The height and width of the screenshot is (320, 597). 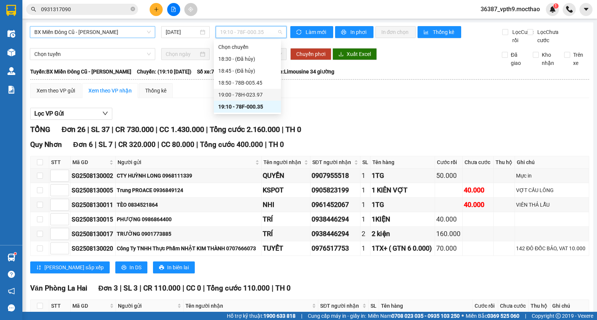 What do you see at coordinates (93, 190) in the screenshot?
I see `div: SG2508130005` at bounding box center [93, 190].